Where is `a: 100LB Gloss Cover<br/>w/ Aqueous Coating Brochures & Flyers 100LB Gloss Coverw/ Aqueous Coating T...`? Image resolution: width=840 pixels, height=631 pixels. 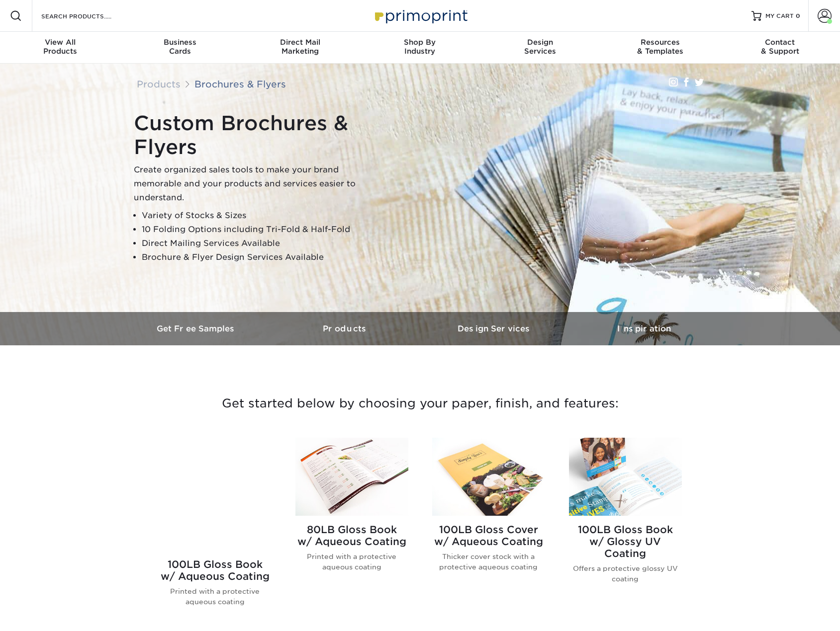 a: 100LB Gloss Cover<br/>w/ Aqueous Coating Brochures & Flyers 100LB Gloss Coverw/ Aqueous Coating T... is located at coordinates (488, 530).